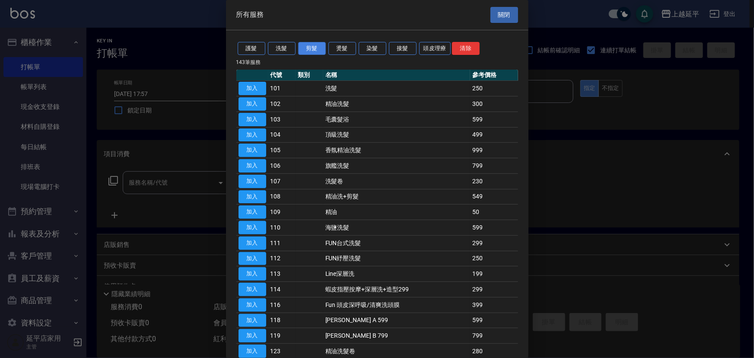  I want to click on th: 類別, so click(310, 75).